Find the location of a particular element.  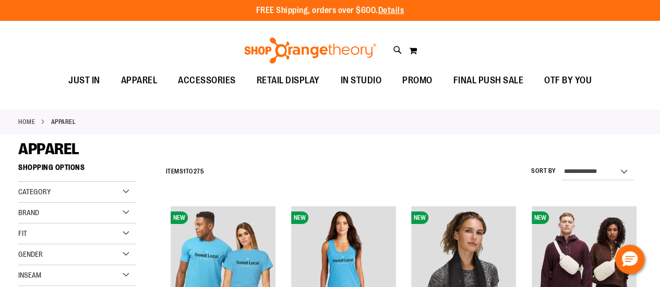

span: FINAL PUSH SALE is located at coordinates (488, 80).